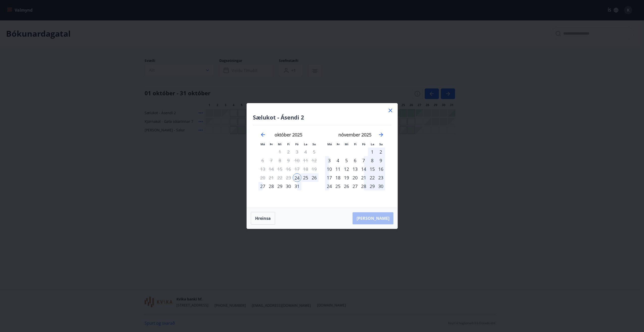 The height and width of the screenshot is (332, 644). Describe the element at coordinates (364, 160) in the screenshot. I see `div: 7` at that location.